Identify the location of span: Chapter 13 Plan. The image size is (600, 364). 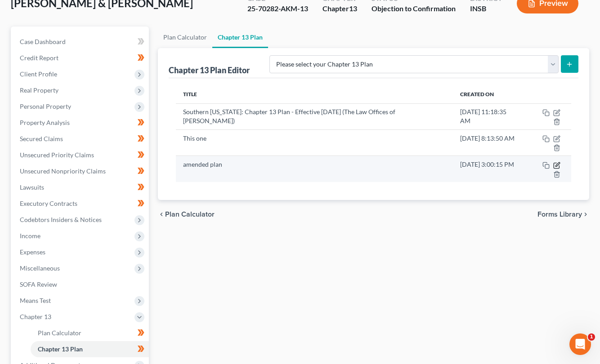
(60, 349).